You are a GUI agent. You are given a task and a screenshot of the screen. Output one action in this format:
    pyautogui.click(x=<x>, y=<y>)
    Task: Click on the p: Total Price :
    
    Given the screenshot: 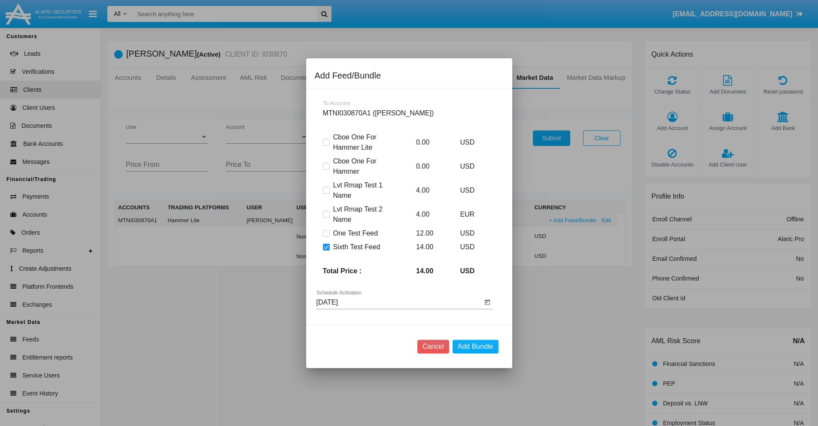 What is the action you would take?
    pyautogui.click(x=360, y=271)
    